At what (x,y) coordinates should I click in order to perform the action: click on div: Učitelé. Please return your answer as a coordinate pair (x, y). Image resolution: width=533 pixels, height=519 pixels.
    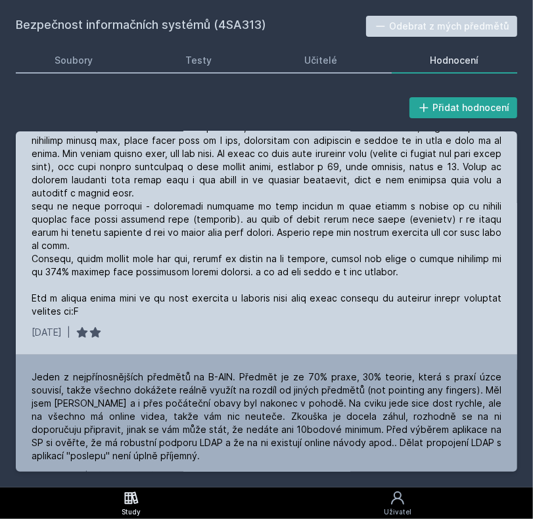
    Looking at the image, I should click on (320, 60).